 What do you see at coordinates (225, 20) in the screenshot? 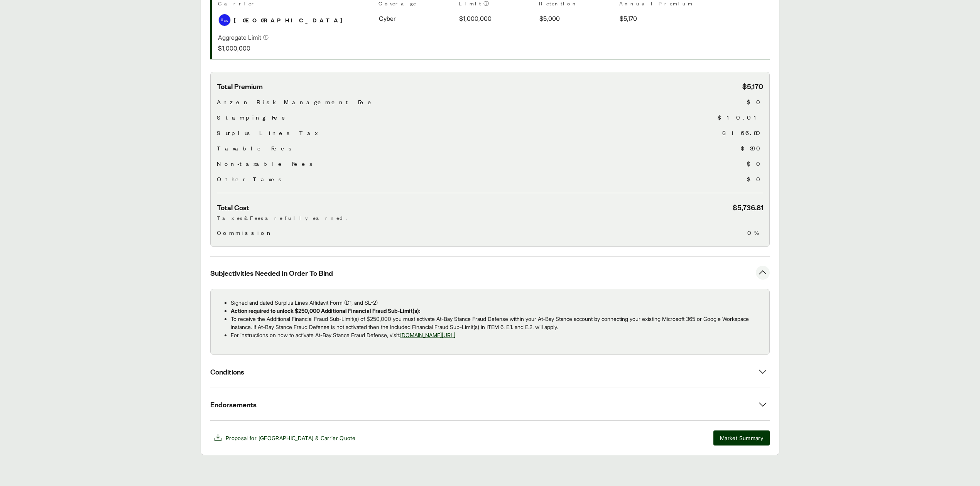
I see `img: At-Bay logo` at bounding box center [225, 20].